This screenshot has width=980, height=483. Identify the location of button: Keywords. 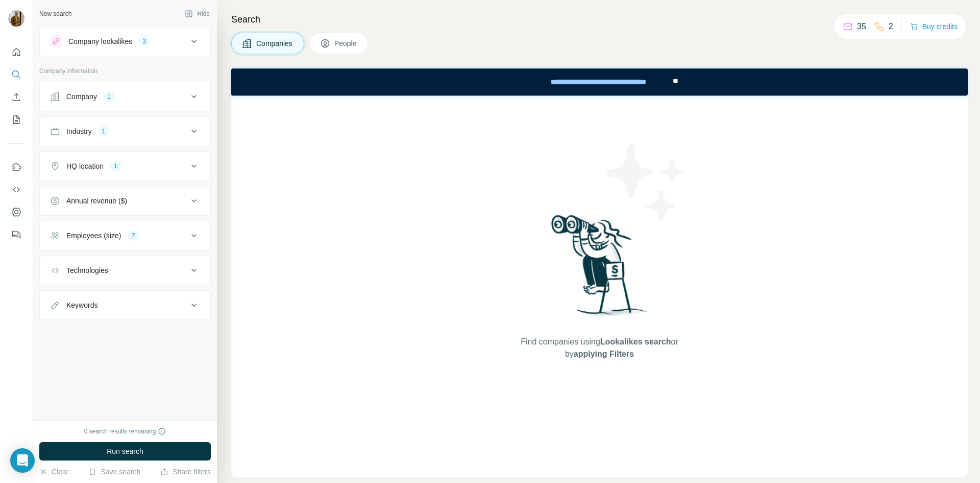
(125, 305).